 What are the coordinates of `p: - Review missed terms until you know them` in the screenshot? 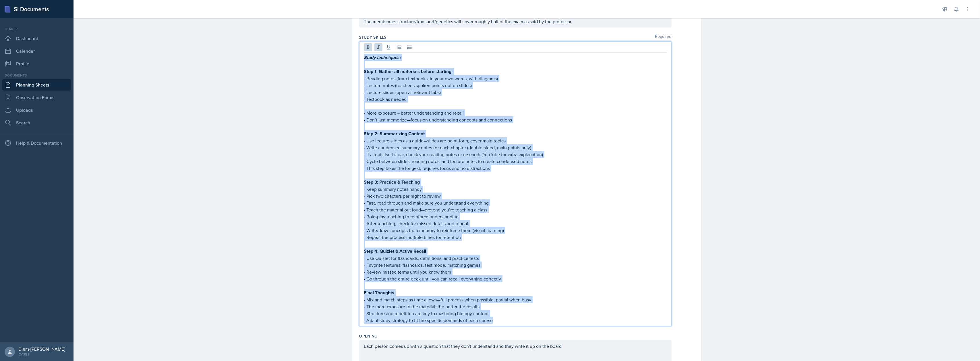 It's located at (515, 272).